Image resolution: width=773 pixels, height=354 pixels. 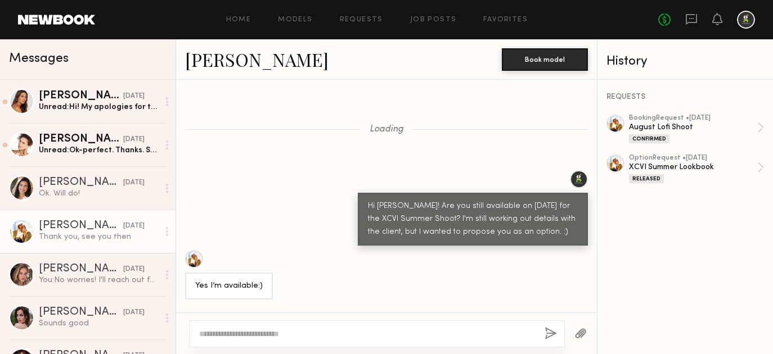 I want to click on div: You: No worries! I'll reach out for next months. :), so click(x=98, y=280).